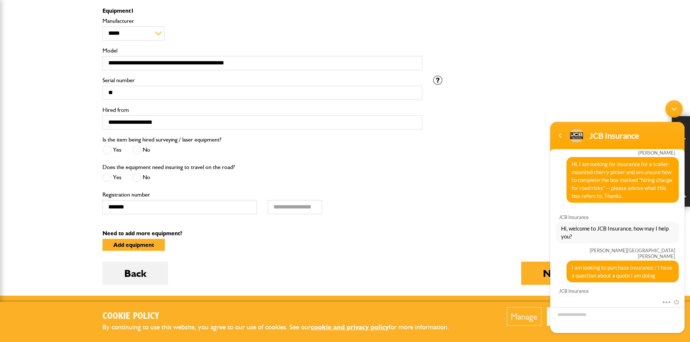  What do you see at coordinates (524, 316) in the screenshot?
I see `button: Manage` at bounding box center [524, 316].